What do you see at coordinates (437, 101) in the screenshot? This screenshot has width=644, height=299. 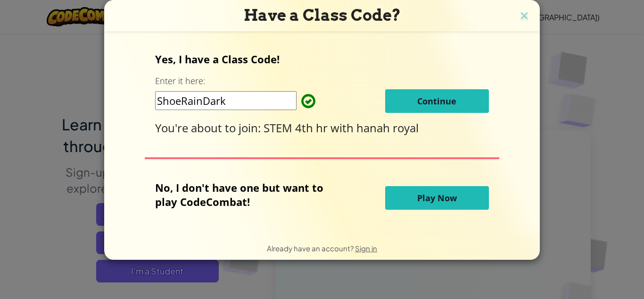 I see `span: Continue` at bounding box center [437, 101].